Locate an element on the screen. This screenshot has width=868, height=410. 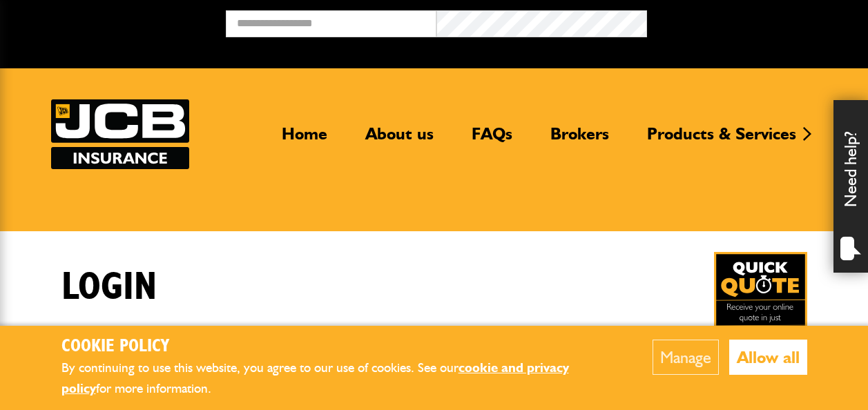
a: About us is located at coordinates (399, 140).